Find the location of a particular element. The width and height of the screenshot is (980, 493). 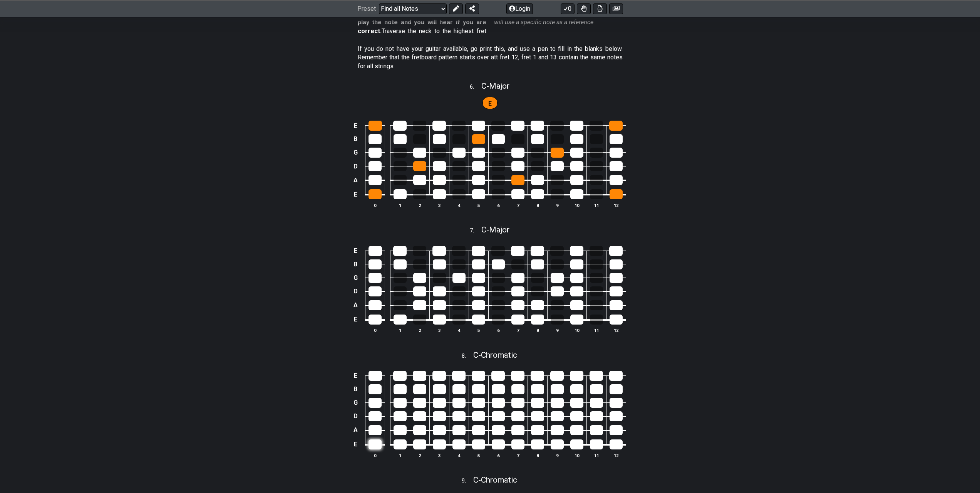

select: Preset is located at coordinates (413, 9).